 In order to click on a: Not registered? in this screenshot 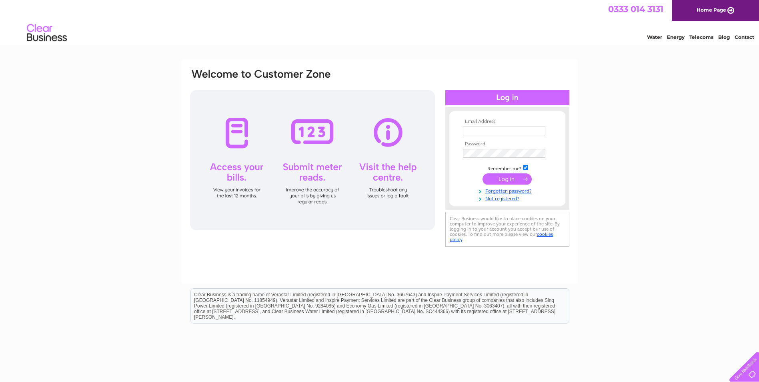, I will do `click(508, 198)`.